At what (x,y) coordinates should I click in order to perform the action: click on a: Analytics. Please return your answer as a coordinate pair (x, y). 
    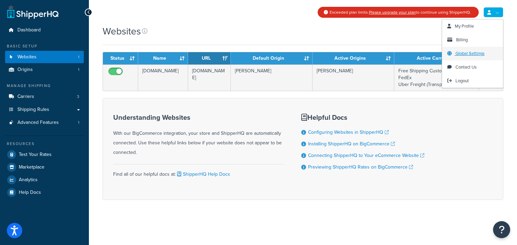
    Looking at the image, I should click on (44, 180).